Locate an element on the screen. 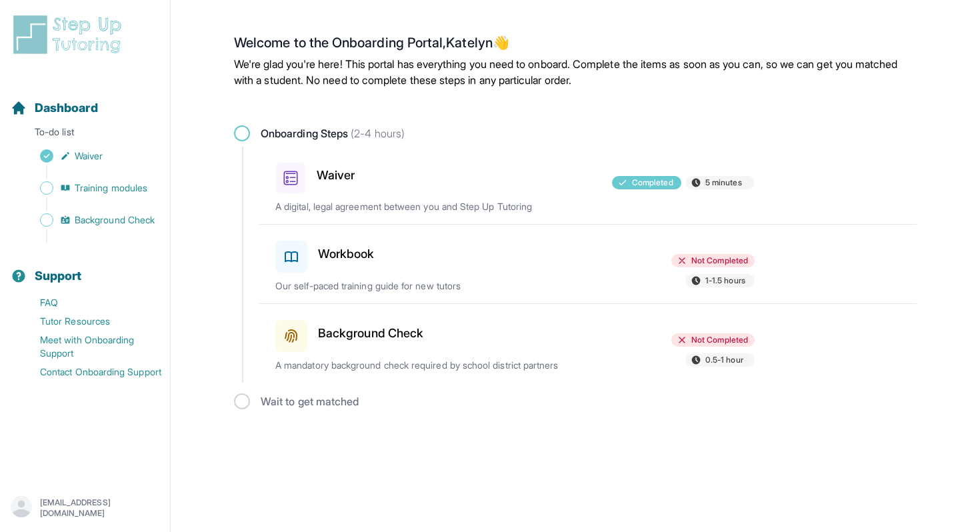 The image size is (980, 532). span: Support is located at coordinates (58, 276).